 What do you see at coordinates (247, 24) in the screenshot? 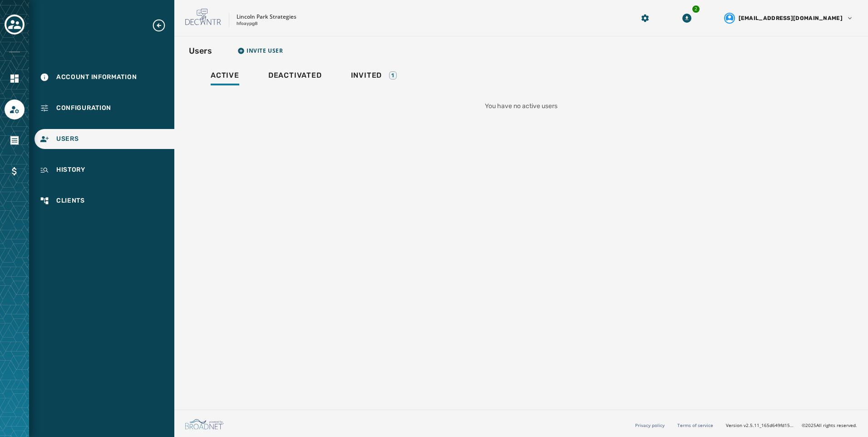
I see `p: hfoaypg8` at bounding box center [247, 24].